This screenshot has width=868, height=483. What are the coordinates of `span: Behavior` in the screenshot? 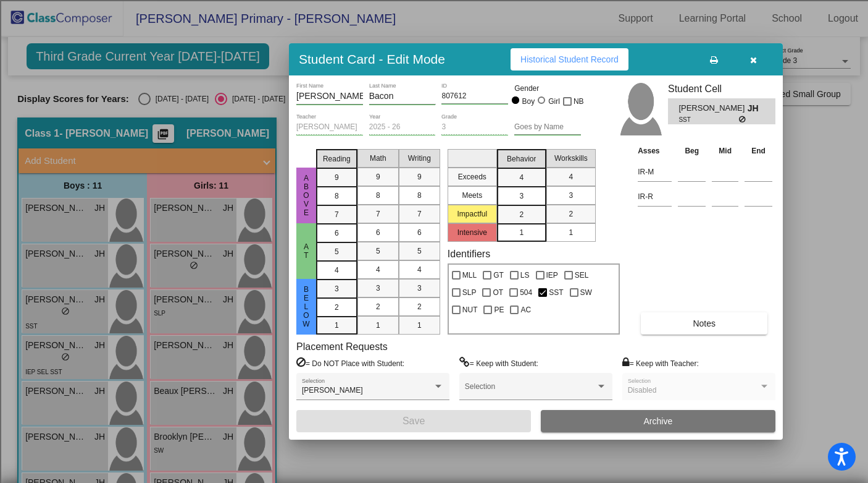 It's located at (521, 159).